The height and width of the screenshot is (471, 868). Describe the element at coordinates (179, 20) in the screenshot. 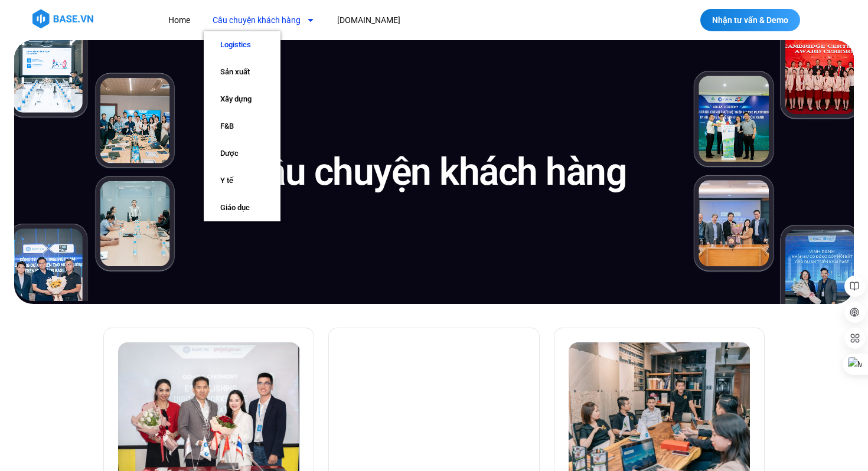

I see `a: Home` at that location.